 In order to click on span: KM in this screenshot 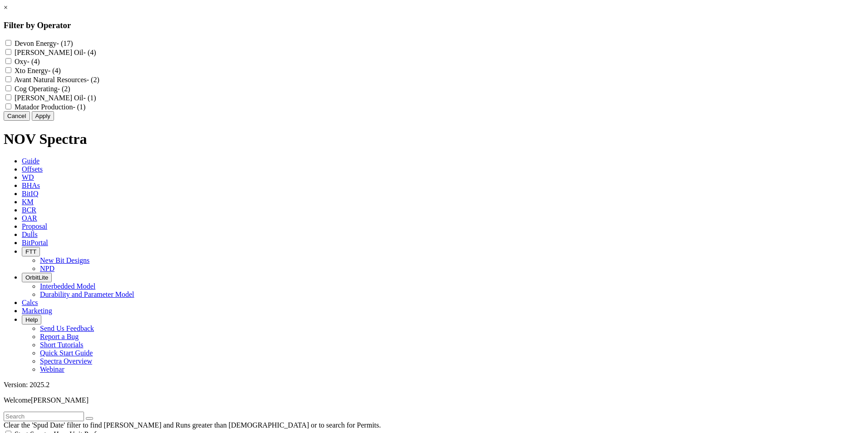, I will do `click(28, 202)`.